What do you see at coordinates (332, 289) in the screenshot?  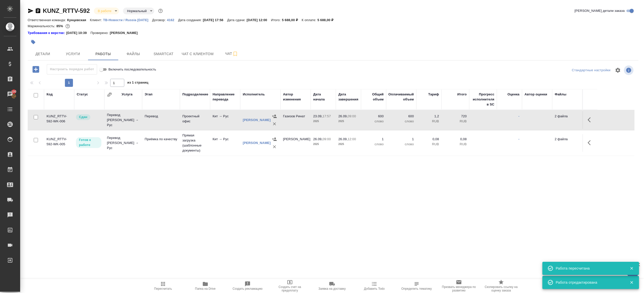 I see `span: Заявка на доставку` at bounding box center [332, 289].